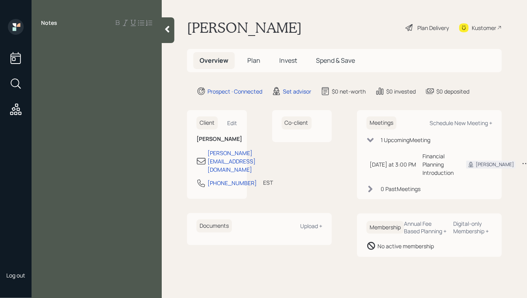  What do you see at coordinates (473, 227) in the screenshot?
I see `div: Digital-only Membership +` at bounding box center [473, 227].